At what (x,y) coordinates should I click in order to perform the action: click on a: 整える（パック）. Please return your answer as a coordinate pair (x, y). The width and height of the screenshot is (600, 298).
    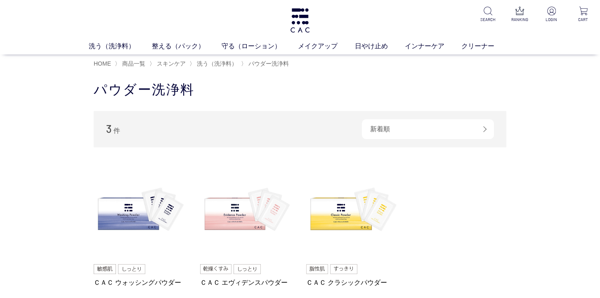
    Looking at the image, I should click on (187, 46).